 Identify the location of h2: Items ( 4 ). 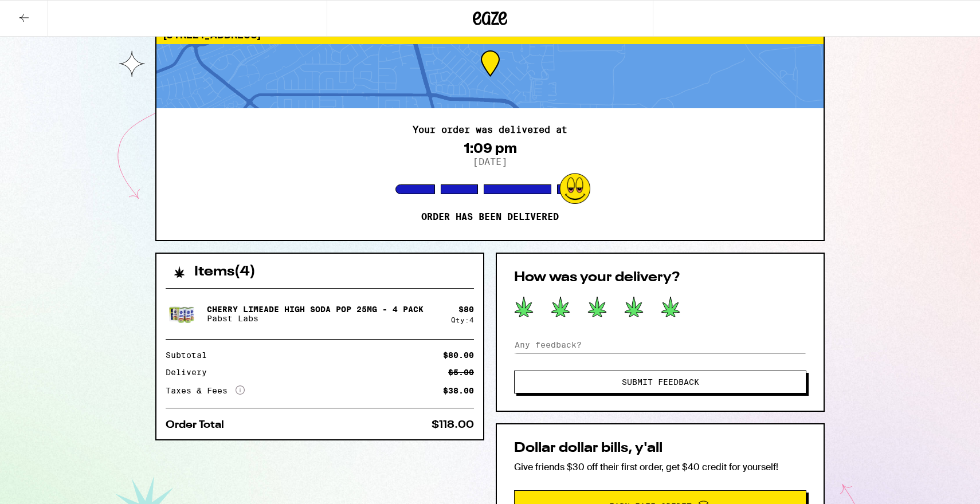
(225, 272).